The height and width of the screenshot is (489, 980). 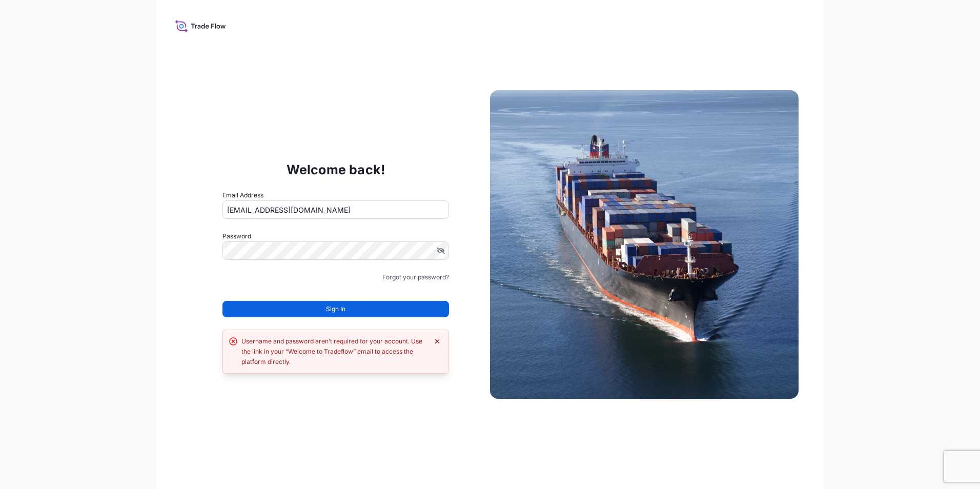 What do you see at coordinates (336, 210) in the screenshot?
I see `input: example@gmail.com` at bounding box center [336, 210].